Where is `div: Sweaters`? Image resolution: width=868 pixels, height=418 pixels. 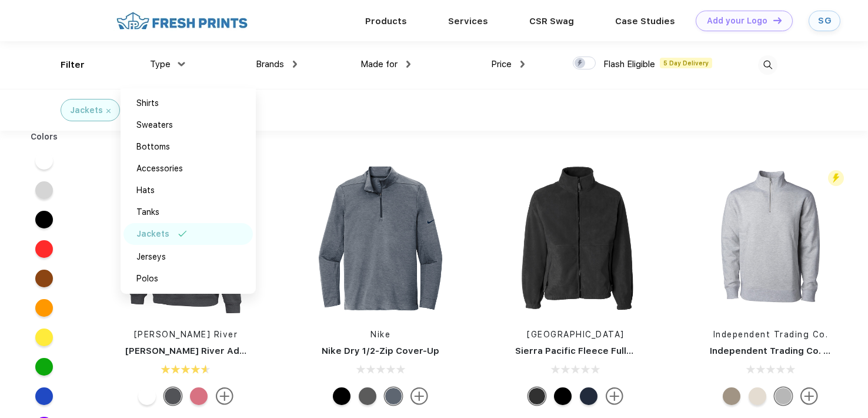
div: Sweaters is located at coordinates (155, 125).